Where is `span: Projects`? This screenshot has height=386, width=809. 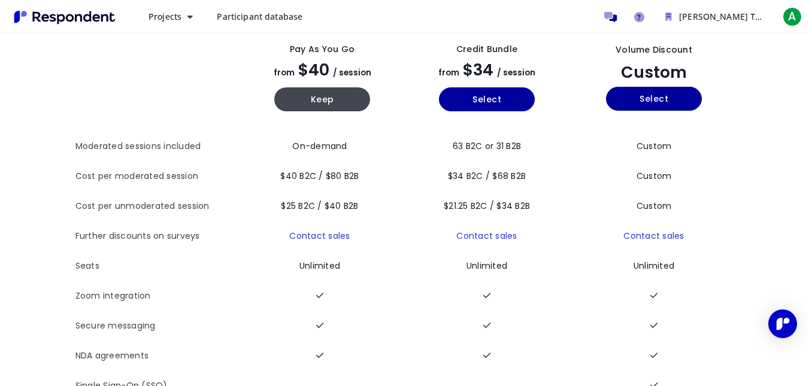
span: Projects is located at coordinates (165, 16).